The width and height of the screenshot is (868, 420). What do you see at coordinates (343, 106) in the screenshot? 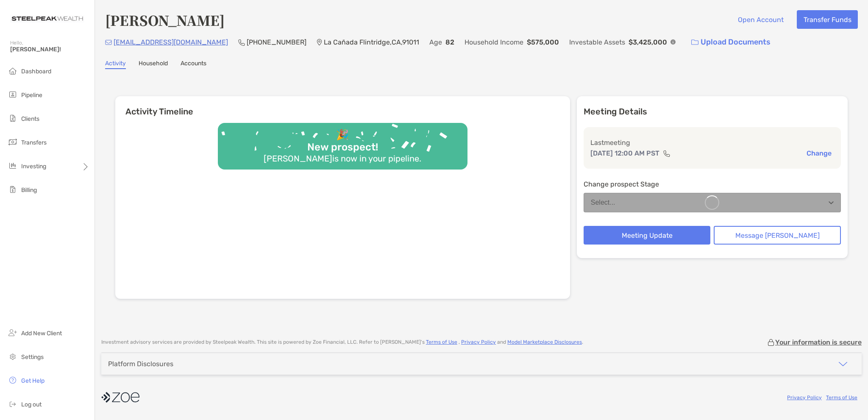
I see `h6: Activity Timeline` at bounding box center [343, 106].